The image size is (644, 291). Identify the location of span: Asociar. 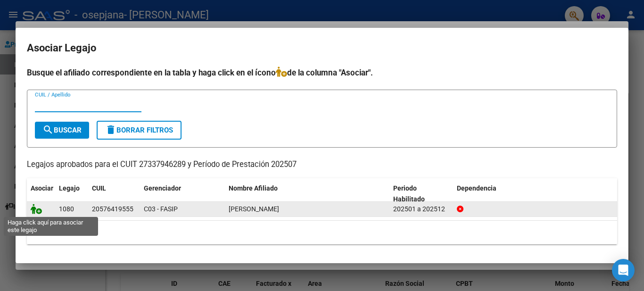
(42, 188).